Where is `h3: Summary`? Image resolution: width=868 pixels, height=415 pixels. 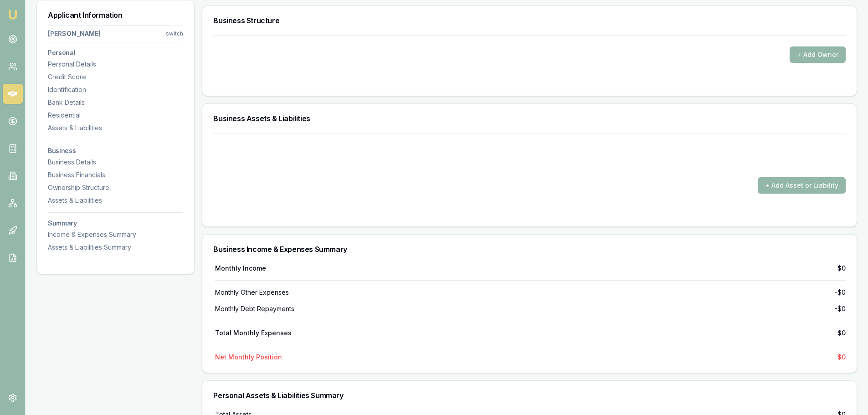
h3: Summary is located at coordinates (116, 223).